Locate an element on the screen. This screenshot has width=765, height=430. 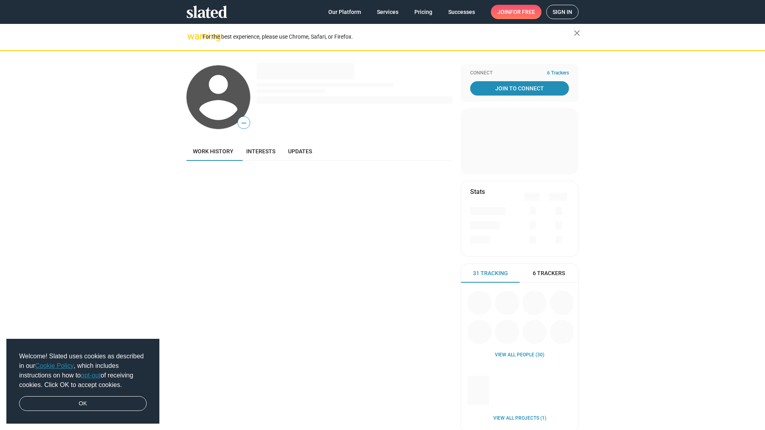
div: For the best experience, please use Chrome, Safari, or Firefox. is located at coordinates (388, 37).